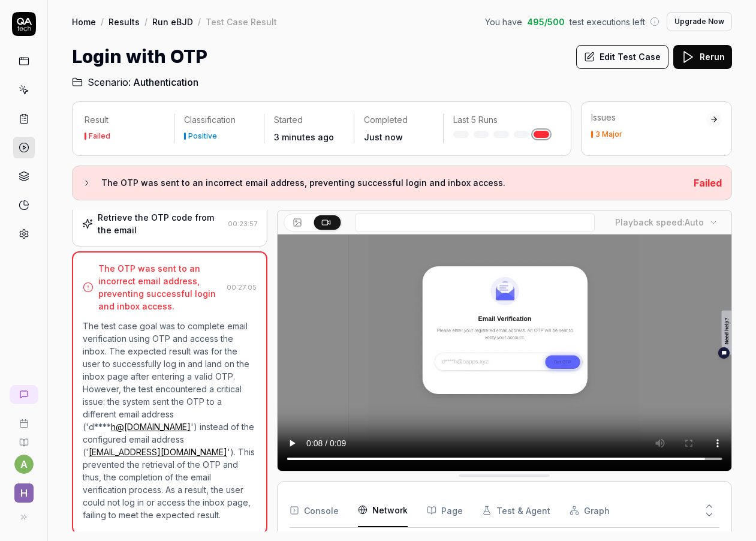 The height and width of the screenshot is (541, 756). Describe the element at coordinates (589, 511) in the screenshot. I see `button: Graph` at that location.